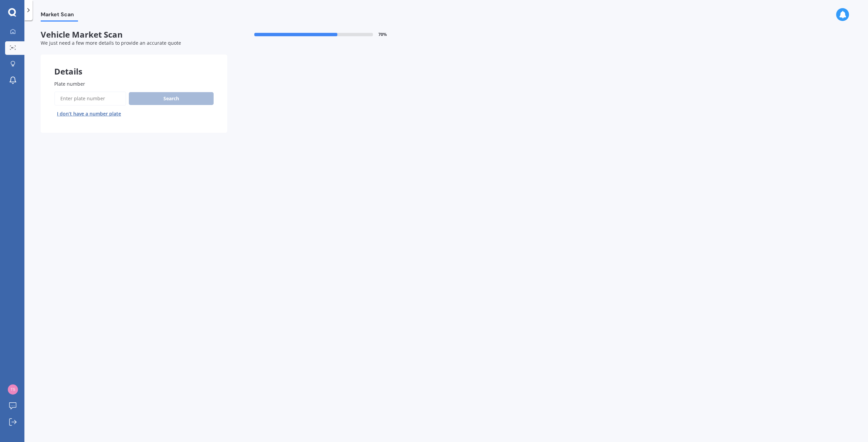  Describe the element at coordinates (13, 390) in the screenshot. I see `img: 11c9bc3dd9bb10029b445f3e1f1139fd` at that location.